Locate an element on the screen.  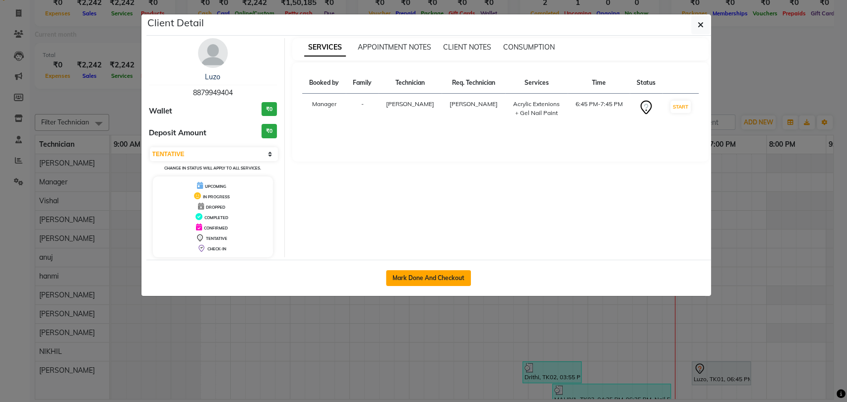
span: COMPLETED is located at coordinates (216, 218).